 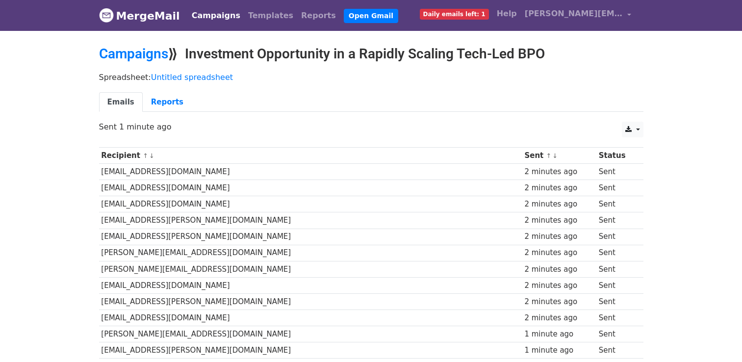 What do you see at coordinates (310, 155) in the screenshot?
I see `th: Recipient` at bounding box center [310, 155].